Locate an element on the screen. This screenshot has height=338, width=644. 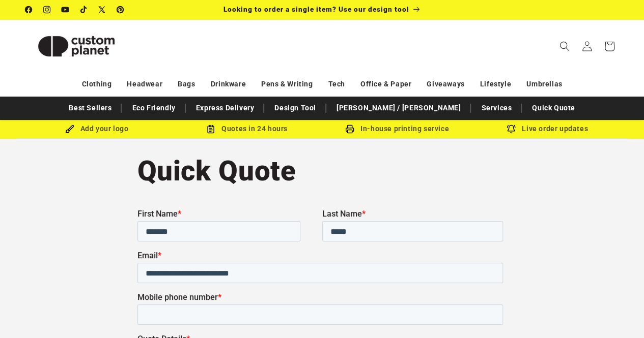
div: Add your logo is located at coordinates (97, 129).